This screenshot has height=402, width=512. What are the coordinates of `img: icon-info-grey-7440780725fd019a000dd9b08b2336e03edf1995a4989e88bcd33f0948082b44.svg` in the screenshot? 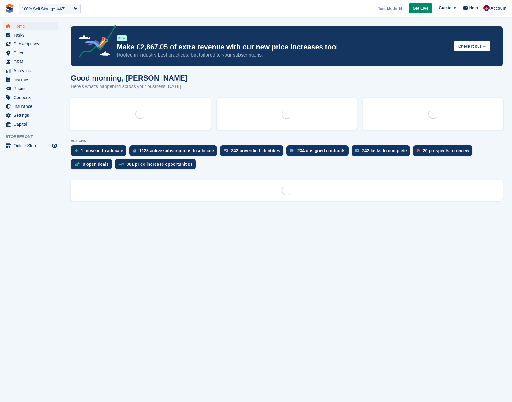 It's located at (400, 9).